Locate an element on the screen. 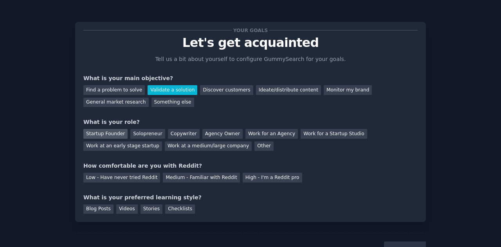  div: Checklists is located at coordinates (180, 209).